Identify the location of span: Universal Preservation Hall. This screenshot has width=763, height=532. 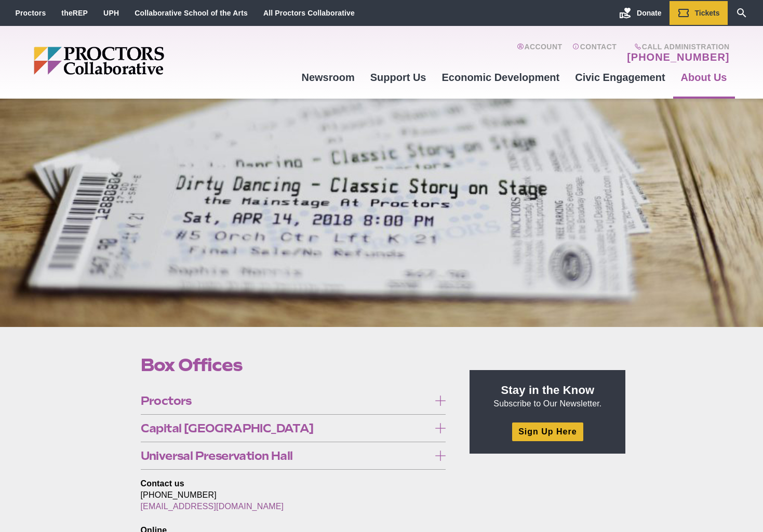
(286, 455).